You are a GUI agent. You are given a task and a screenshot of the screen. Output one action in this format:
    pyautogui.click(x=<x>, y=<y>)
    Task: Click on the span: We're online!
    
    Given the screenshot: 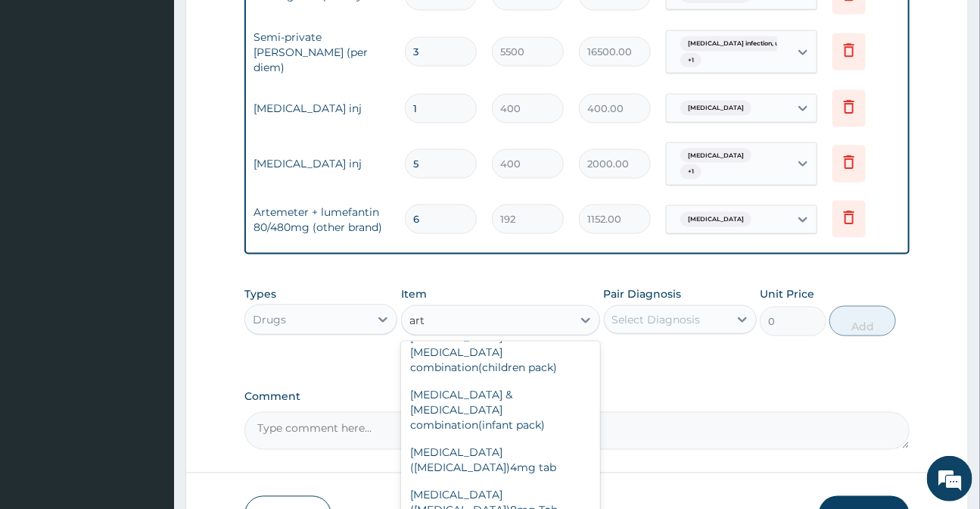 What is the action you would take?
    pyautogui.click(x=149, y=232)
    